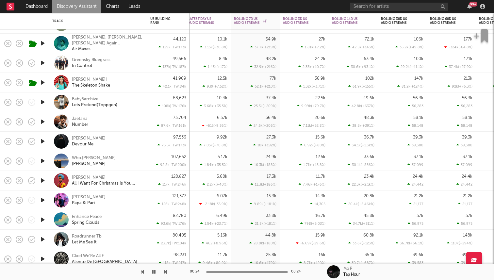 Image resolution: width=494 pixels, height=280 pixels. What do you see at coordinates (352, 275) in the screenshot?
I see `div: Tap Hour` at bounding box center [352, 275].